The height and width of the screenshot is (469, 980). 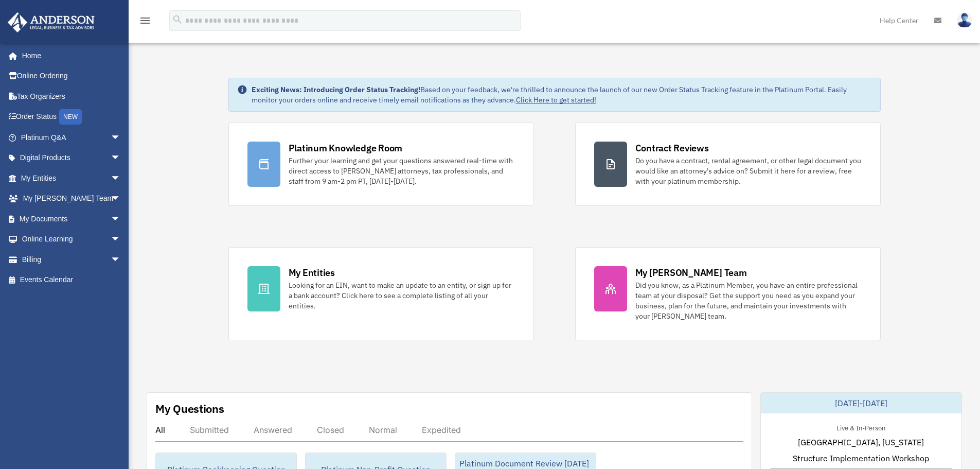 What do you see at coordinates (345, 148) in the screenshot?
I see `div: Platinum Knowledge Room` at bounding box center [345, 148].